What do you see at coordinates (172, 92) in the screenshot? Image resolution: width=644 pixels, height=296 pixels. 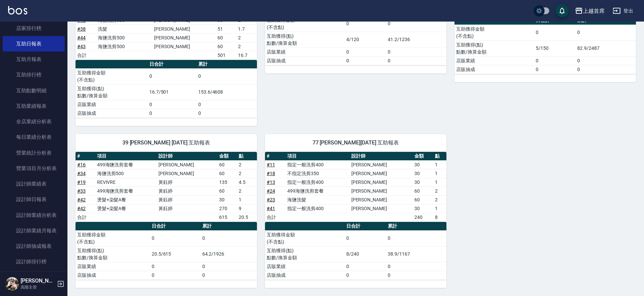 I see `td: 16.7/501` at bounding box center [172, 92].